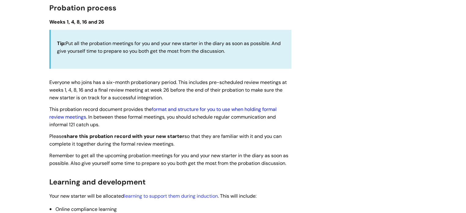 This screenshot has width=466, height=213. I want to click on span: Your new starter will be allocated . This will include:, so click(153, 196).